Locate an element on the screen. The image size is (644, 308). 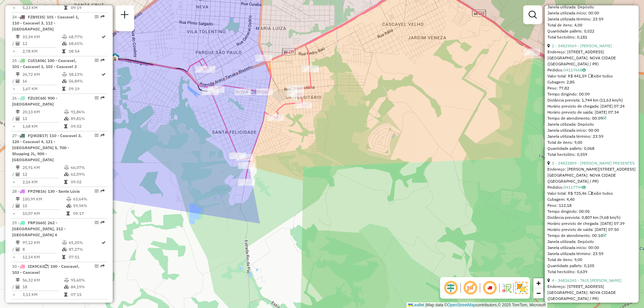
td: 58,13% is located at coordinates (85, 74).